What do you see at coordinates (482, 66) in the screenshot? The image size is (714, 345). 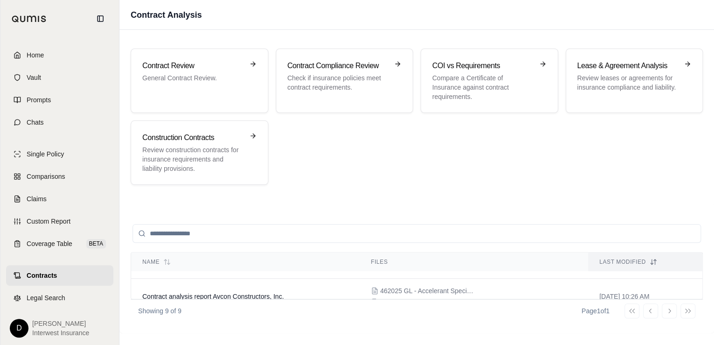 I see `h3: COI vs Requirements` at bounding box center [482, 66].